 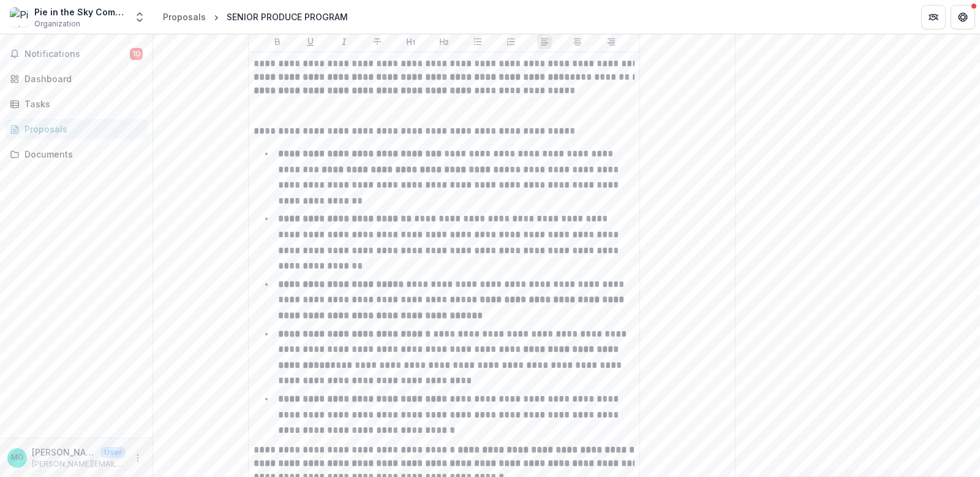 What do you see at coordinates (17, 457) in the screenshot?
I see `div: Malea Guiriba` at bounding box center [17, 457].